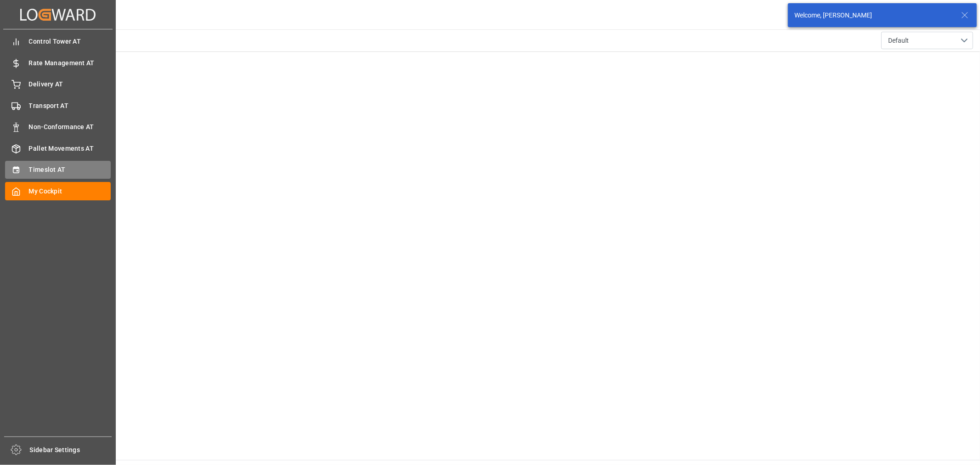 The image size is (980, 465). What do you see at coordinates (69, 169) in the screenshot?
I see `span: Timeslot AT` at bounding box center [69, 169].